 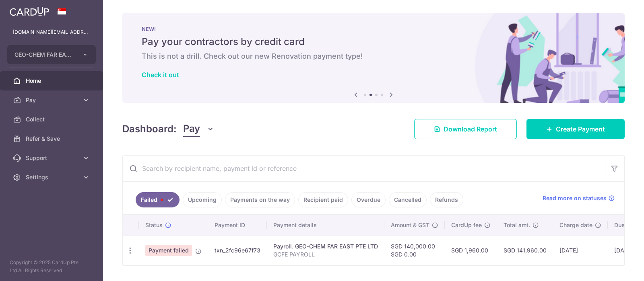 What do you see at coordinates (471, 250) in the screenshot?
I see `td: SGD 1,960.00` at bounding box center [471, 250].